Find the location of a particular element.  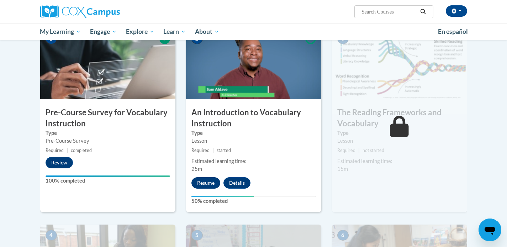

span: 4 is located at coordinates (51, 235).